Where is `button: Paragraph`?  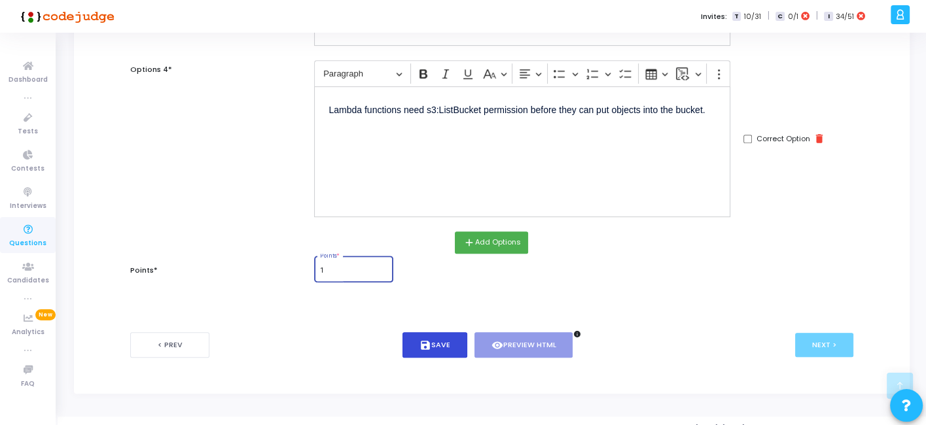 button: Paragraph is located at coordinates (363, 73).